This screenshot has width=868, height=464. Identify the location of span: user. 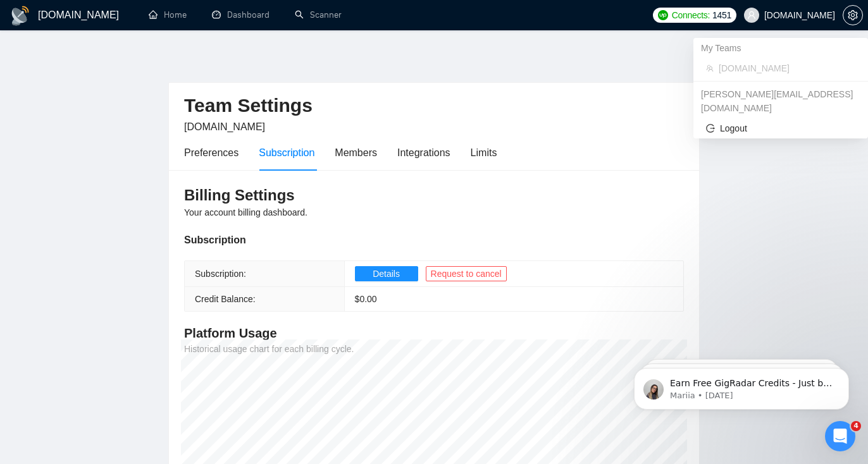
(752, 15).